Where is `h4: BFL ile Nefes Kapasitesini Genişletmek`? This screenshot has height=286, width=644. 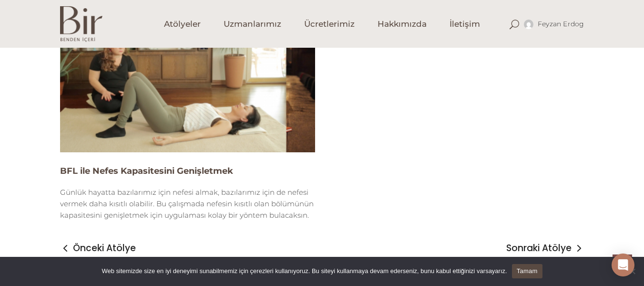 h4: BFL ile Nefes Kapasitesini Genişletmek is located at coordinates (187, 171).